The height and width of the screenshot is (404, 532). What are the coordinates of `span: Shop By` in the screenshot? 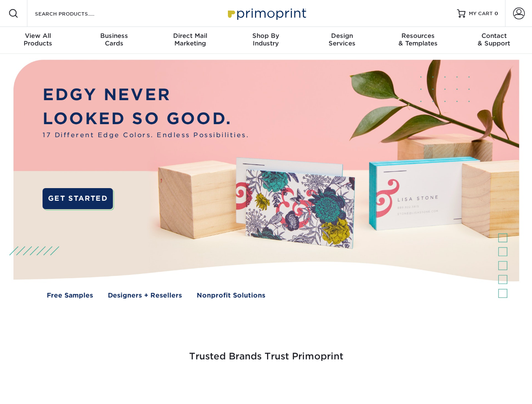 It's located at (266, 36).